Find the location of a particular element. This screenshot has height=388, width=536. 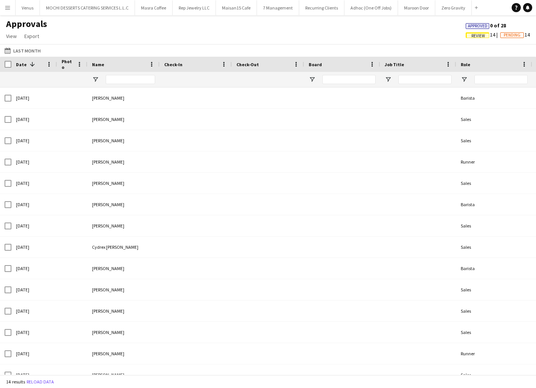

span: Role is located at coordinates (465, 64).